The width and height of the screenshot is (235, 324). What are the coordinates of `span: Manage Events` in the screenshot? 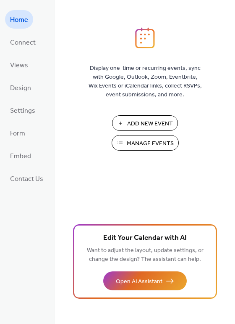 It's located at (150, 143).